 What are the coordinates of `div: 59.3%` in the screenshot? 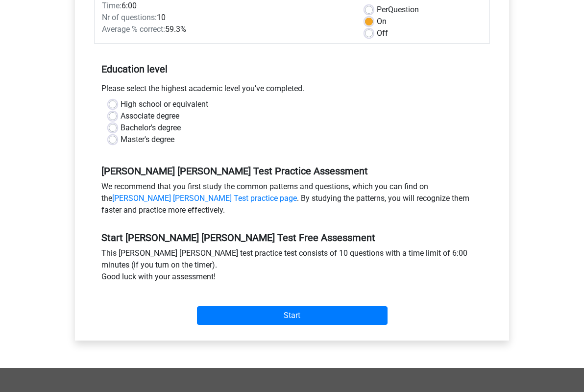 It's located at (226, 29).